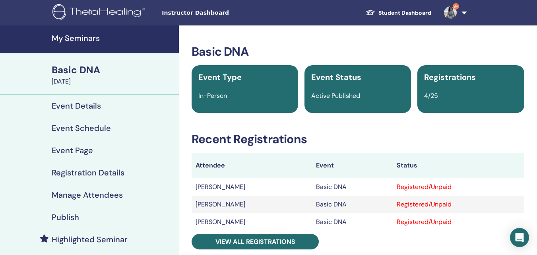  What do you see at coordinates (76, 106) in the screenshot?
I see `h4: Event Details` at bounding box center [76, 106].